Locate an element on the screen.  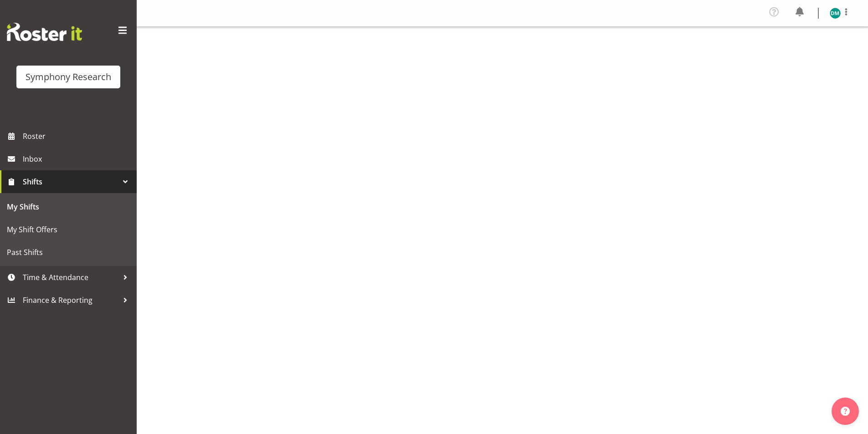
span: Past Shifts is located at coordinates (68, 253).